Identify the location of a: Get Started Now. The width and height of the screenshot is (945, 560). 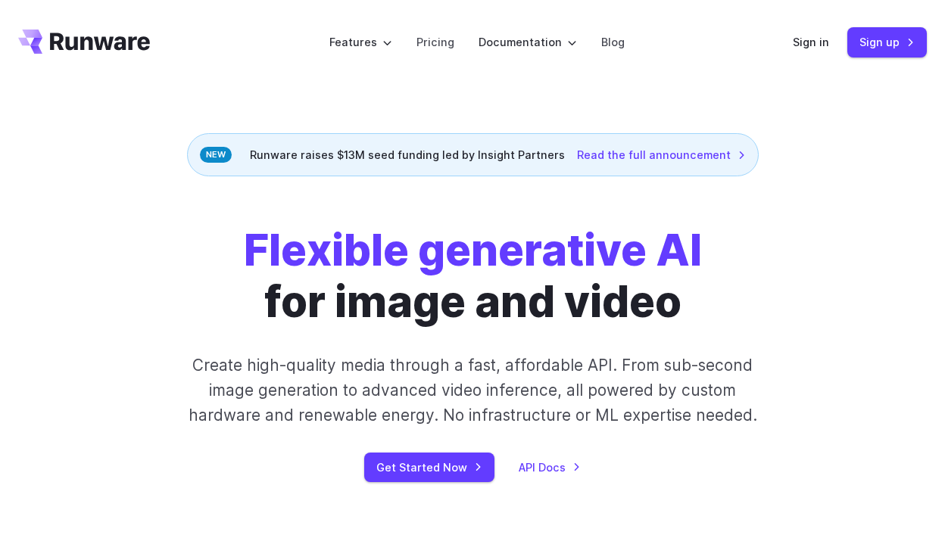
(429, 467).